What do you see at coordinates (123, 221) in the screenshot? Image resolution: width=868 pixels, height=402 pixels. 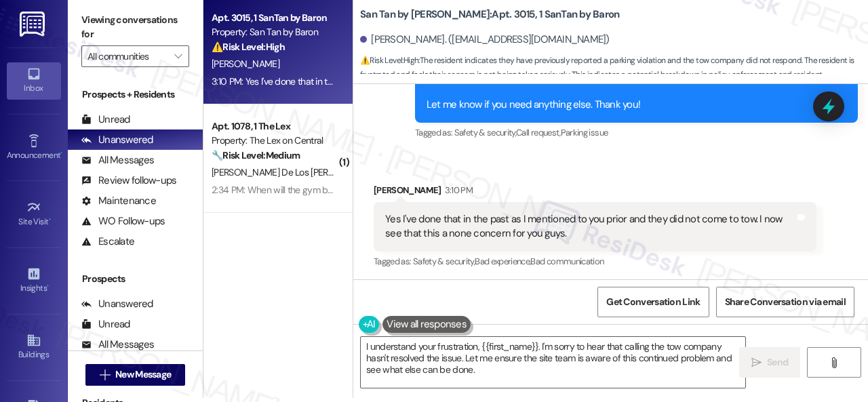 I see `div: WO Follow-ups` at bounding box center [123, 221].